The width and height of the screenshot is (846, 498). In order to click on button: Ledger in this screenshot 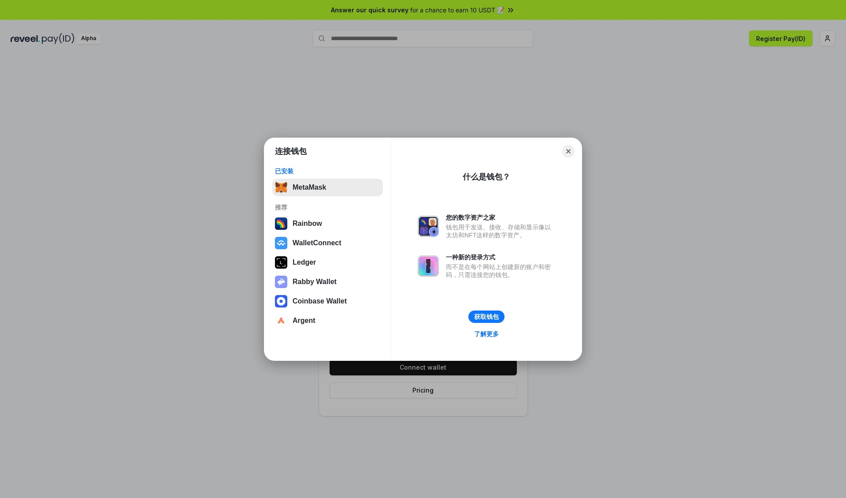, I will do `click(328, 262)`.